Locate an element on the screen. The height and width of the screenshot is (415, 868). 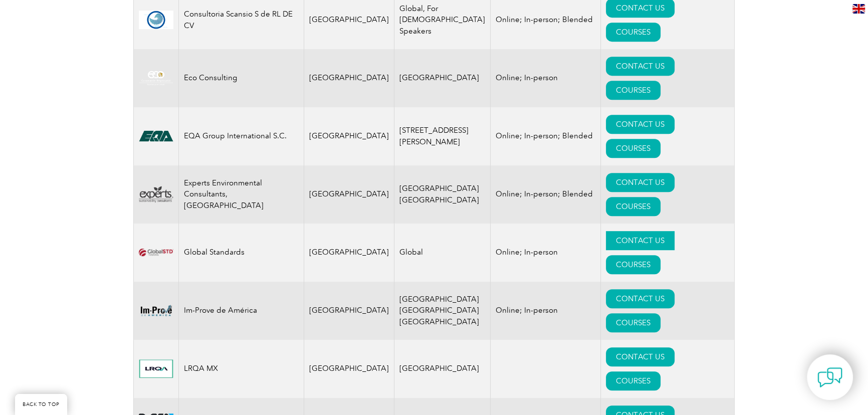
img: 6dc0da95-72c5-ec11-a7b6-002248d3b1f1-logo.png is located at coordinates (156, 20).